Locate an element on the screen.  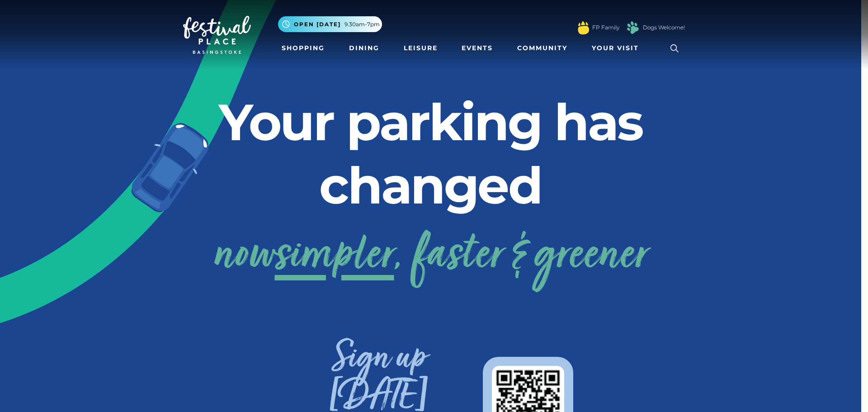
a: Leisure is located at coordinates (421, 48).